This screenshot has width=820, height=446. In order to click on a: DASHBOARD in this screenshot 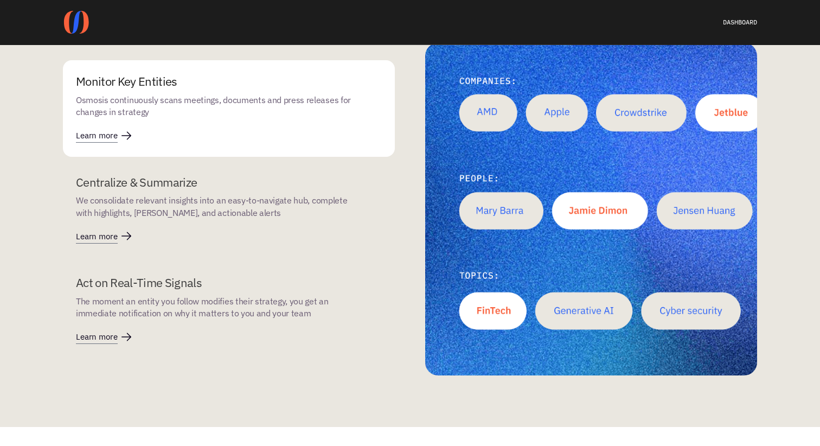, I will do `click(740, 22)`.